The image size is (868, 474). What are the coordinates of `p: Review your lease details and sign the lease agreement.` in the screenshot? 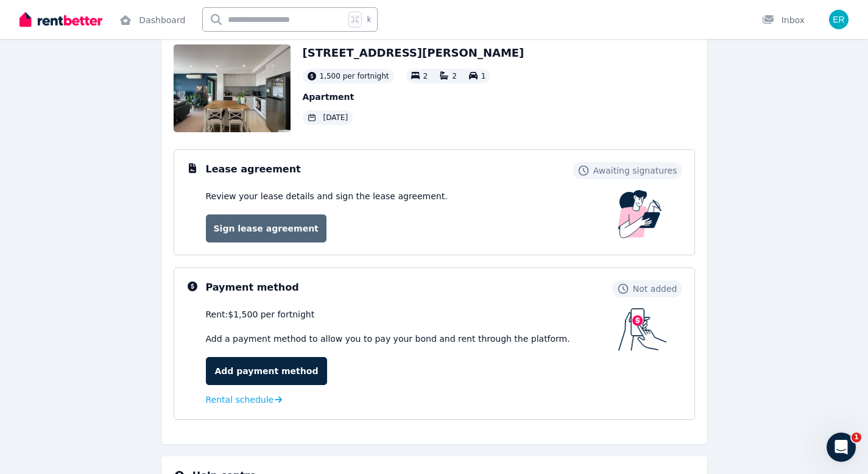 It's located at (327, 197).